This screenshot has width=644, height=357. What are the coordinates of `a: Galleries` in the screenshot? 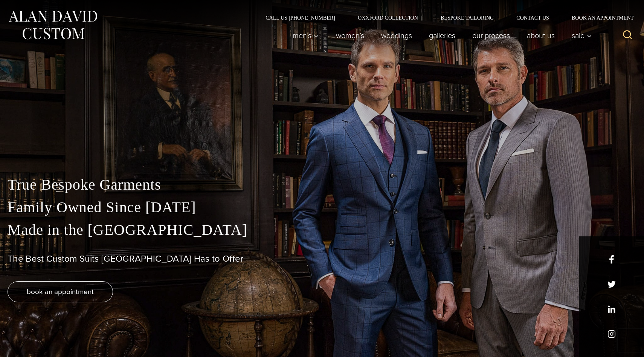 It's located at (442, 35).